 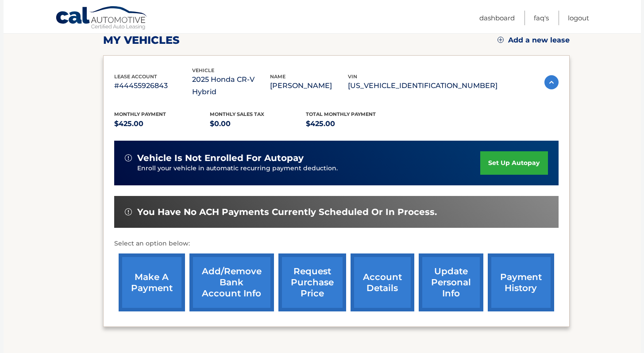 I want to click on span: You have no ACH payments currently scheduled or in process., so click(x=287, y=212).